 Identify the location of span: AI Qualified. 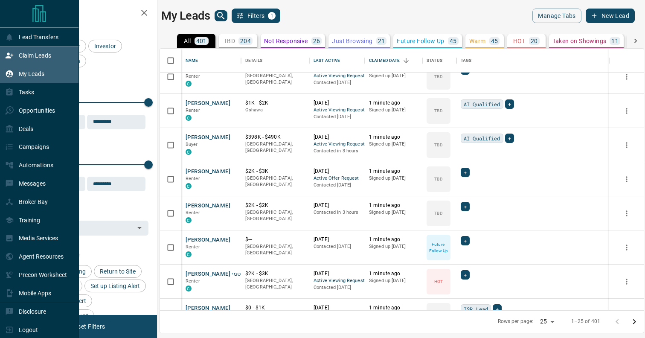
(482, 104).